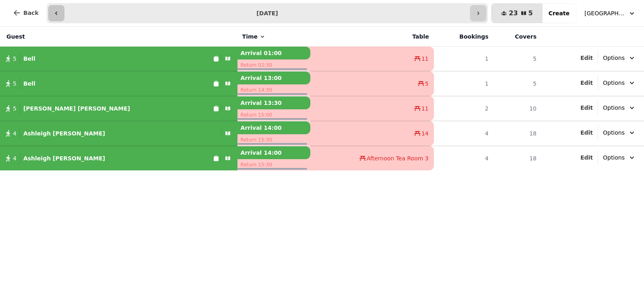 This screenshot has width=644, height=297. What do you see at coordinates (517, 108) in the screenshot?
I see `td: 10` at bounding box center [517, 108].